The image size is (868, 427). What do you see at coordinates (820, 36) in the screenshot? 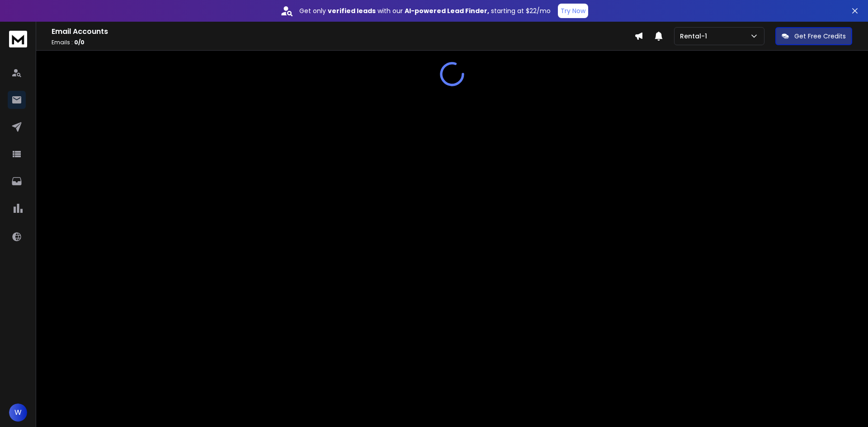
I see `p: Get Free Credits` at bounding box center [820, 36].